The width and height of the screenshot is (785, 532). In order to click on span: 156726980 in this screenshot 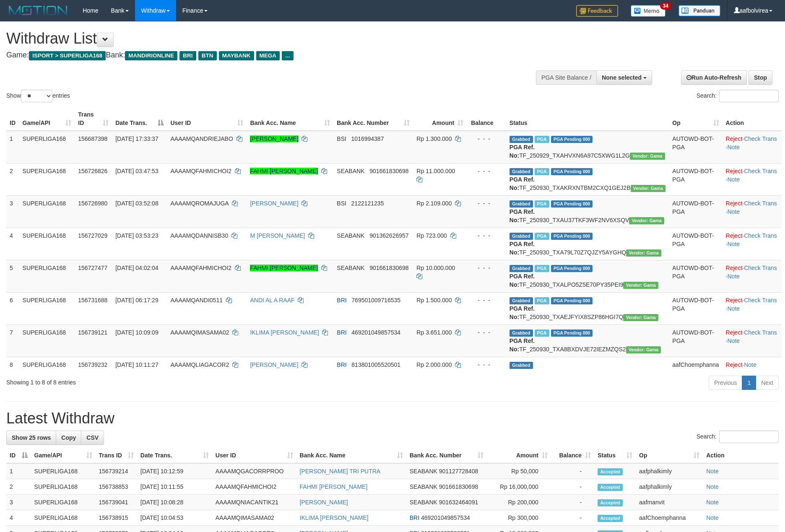, I will do `click(93, 203)`.